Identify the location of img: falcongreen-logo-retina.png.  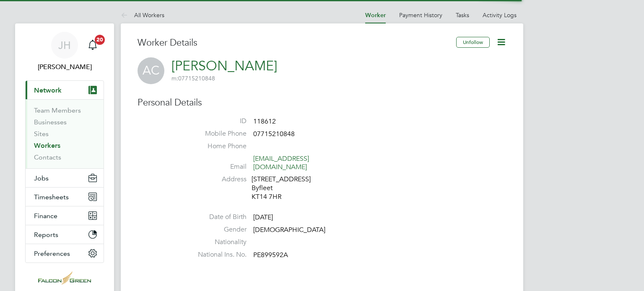
(65, 278).